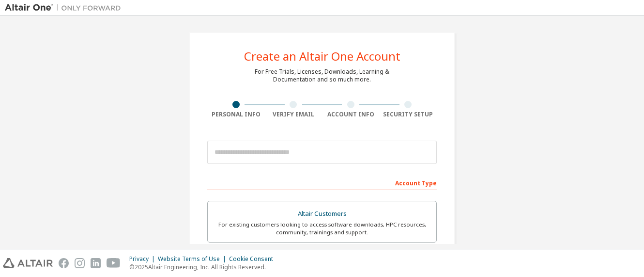  What do you see at coordinates (322, 214) in the screenshot?
I see `div: Altair Customers` at bounding box center [322, 214].